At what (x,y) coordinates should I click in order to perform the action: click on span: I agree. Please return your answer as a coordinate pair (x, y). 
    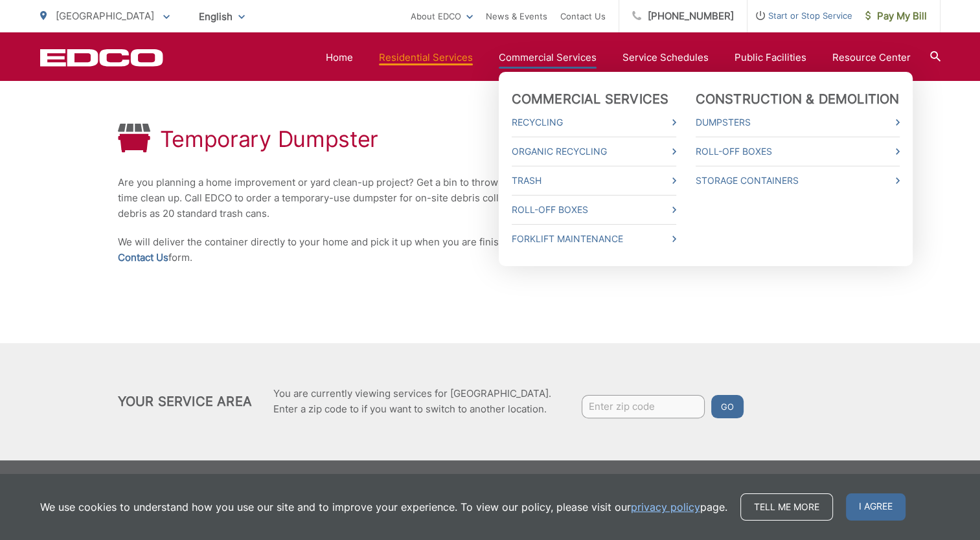
    Looking at the image, I should click on (875, 507).